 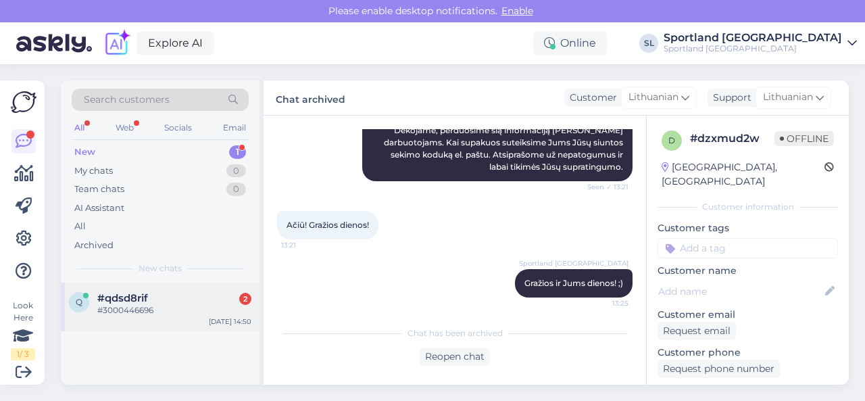 What do you see at coordinates (747, 352) in the screenshot?
I see `p: Customer phone` at bounding box center [747, 352].